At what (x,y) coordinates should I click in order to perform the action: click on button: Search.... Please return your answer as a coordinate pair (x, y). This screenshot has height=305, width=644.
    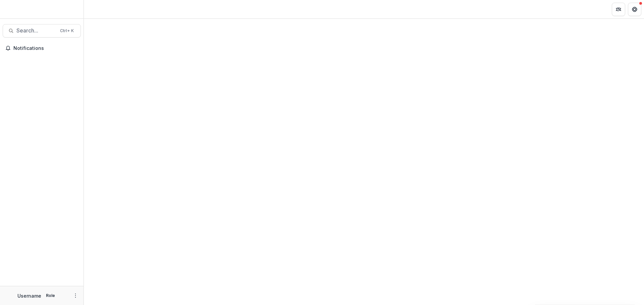
    Looking at the image, I should click on (42, 31).